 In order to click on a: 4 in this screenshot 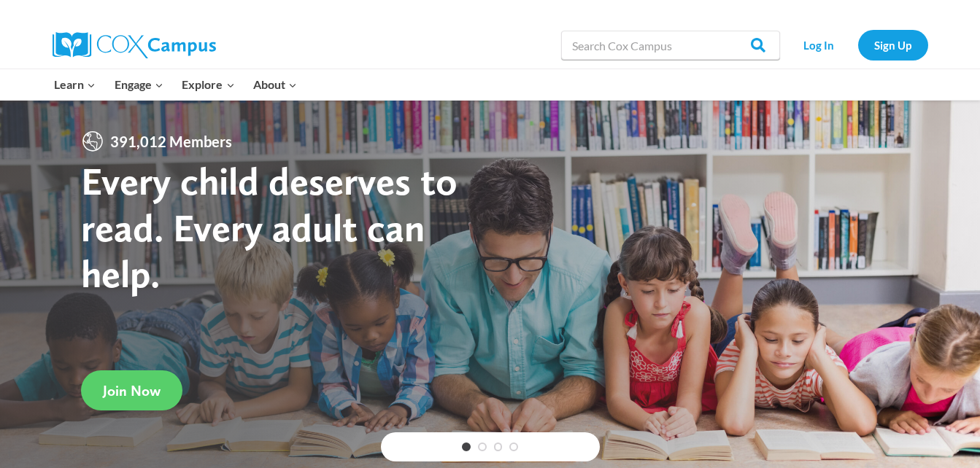, I will do `click(514, 447)`.